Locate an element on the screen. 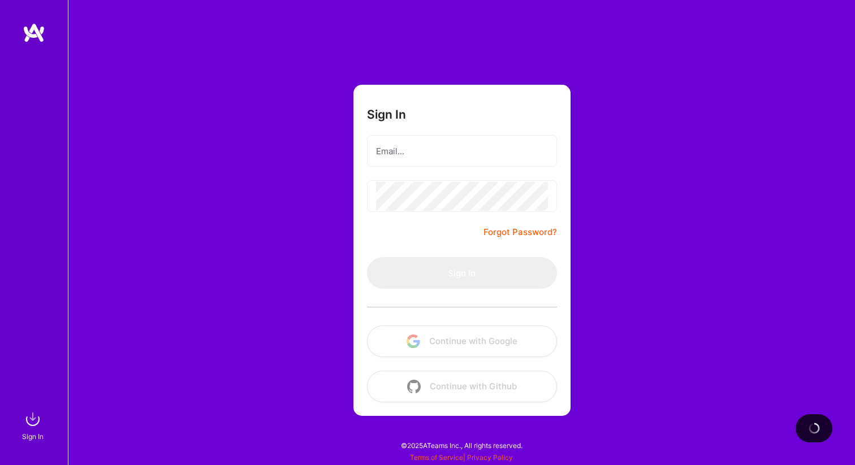 This screenshot has width=855, height=465. button: Continue with Github is located at coordinates (462, 387).